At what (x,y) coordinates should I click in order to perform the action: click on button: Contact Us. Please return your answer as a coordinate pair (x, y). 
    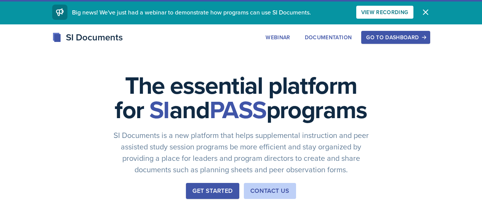
    Looking at the image, I should click on (270, 191).